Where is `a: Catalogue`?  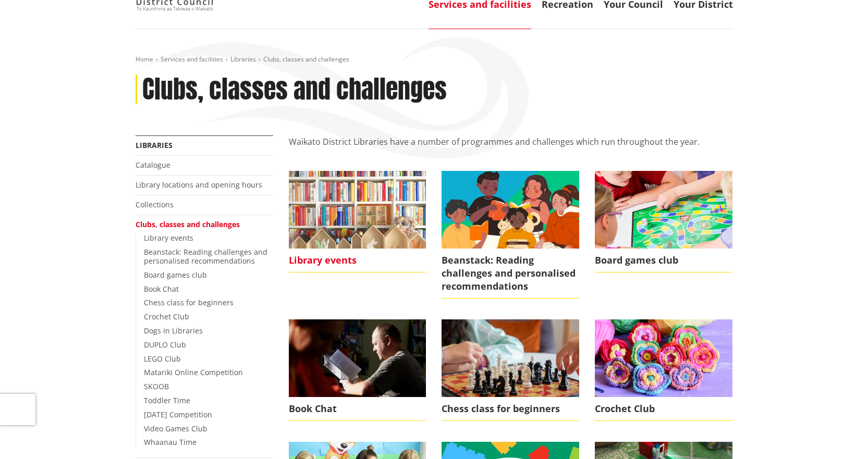
a: Catalogue is located at coordinates (153, 165).